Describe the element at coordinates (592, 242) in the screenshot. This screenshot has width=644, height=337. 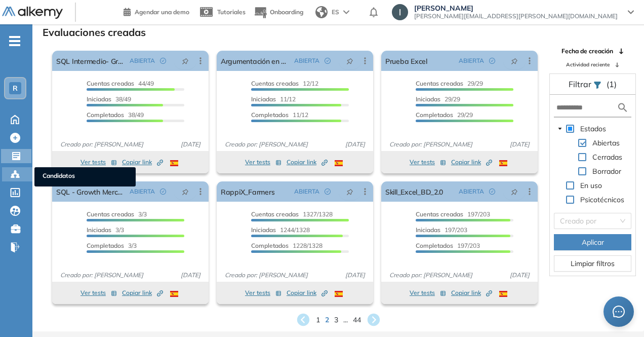
I see `button: Aplicar` at that location.